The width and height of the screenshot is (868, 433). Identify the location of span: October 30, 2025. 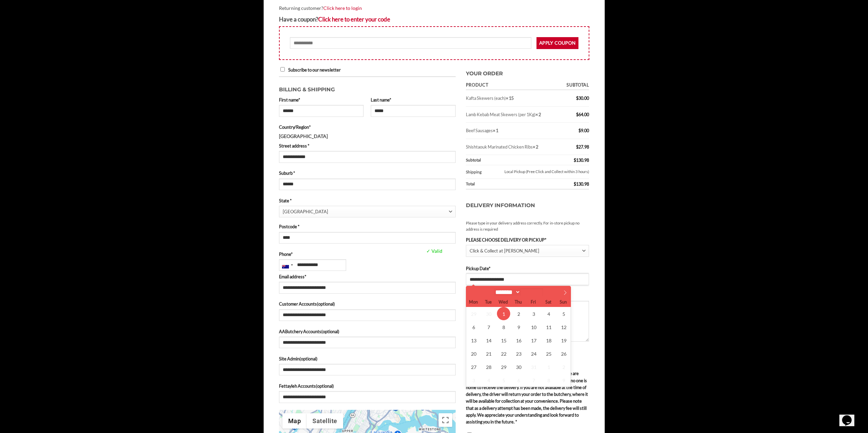
(519, 367).